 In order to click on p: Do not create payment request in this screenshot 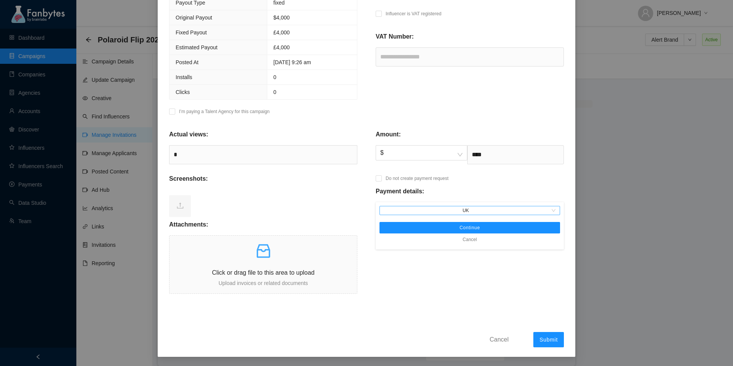, I will do `click(417, 178)`.